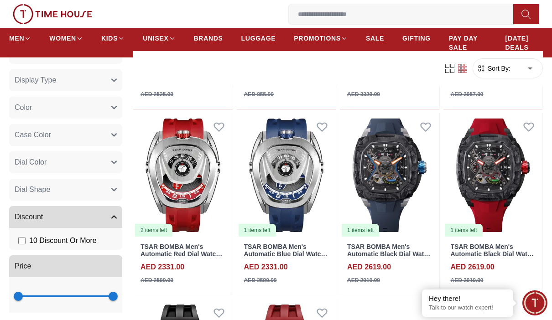 Image resolution: width=552 pixels, height=320 pixels. I want to click on button: Color, so click(66, 108).